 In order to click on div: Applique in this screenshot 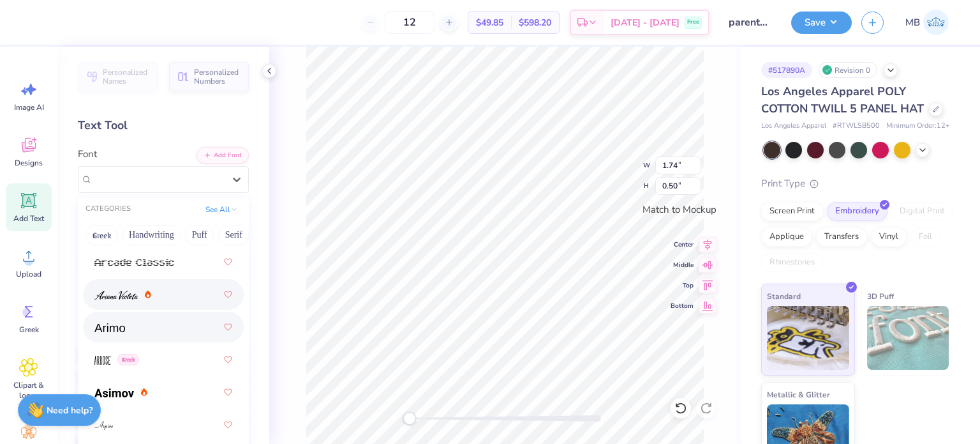, I will do `click(787, 237)`.